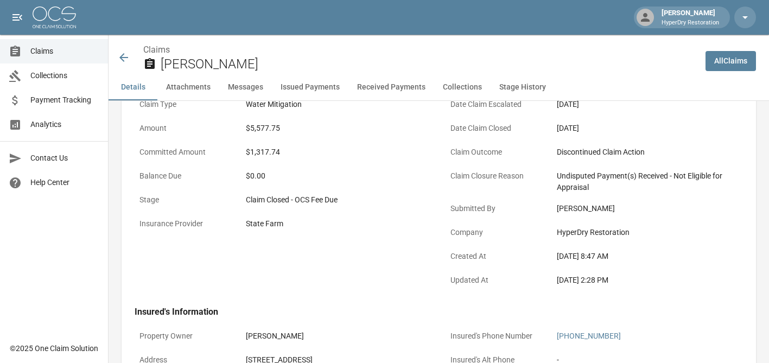 Image resolution: width=769 pixels, height=363 pixels. I want to click on div: Claim Closed - OCS Fee Due, so click(336, 200).